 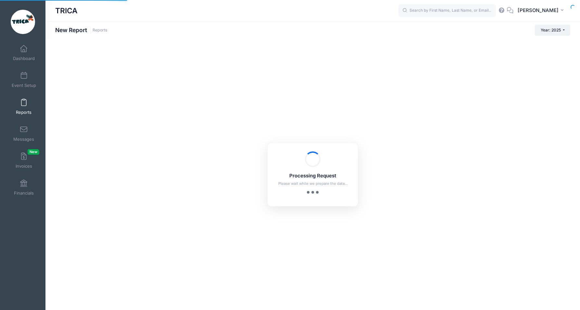 I want to click on a: Event Setup, so click(x=24, y=80).